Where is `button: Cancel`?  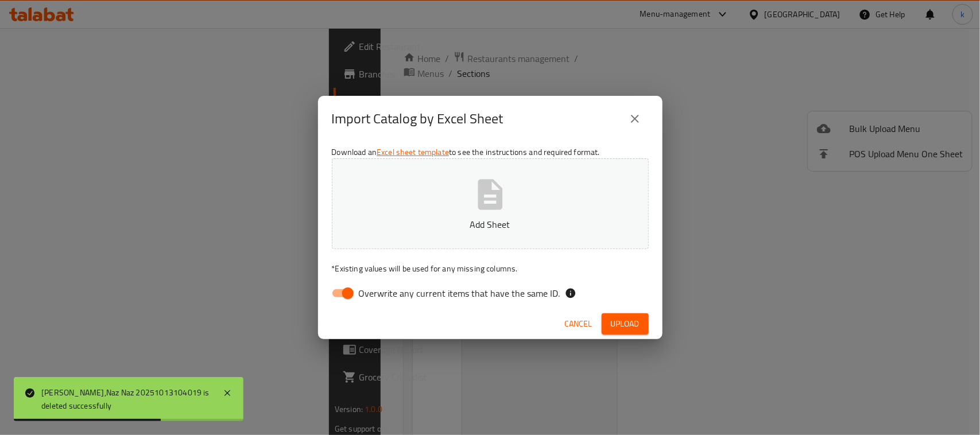 button: Cancel is located at coordinates (579, 324).